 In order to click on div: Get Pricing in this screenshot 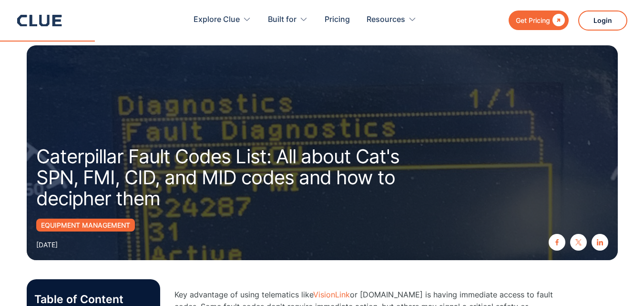, I will do `click(533, 20)`.